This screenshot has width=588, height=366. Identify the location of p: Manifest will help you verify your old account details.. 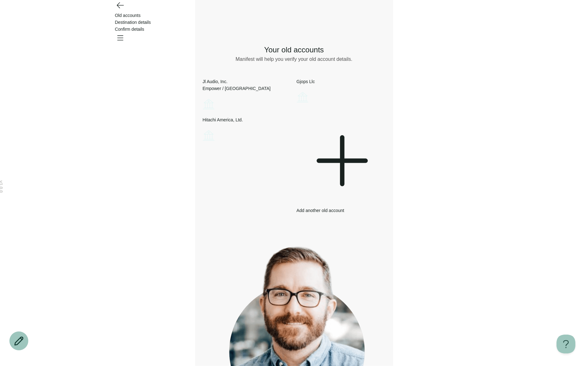
(294, 60).